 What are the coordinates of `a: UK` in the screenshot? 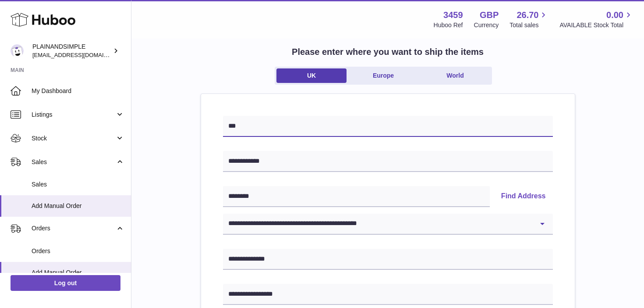 It's located at (312, 75).